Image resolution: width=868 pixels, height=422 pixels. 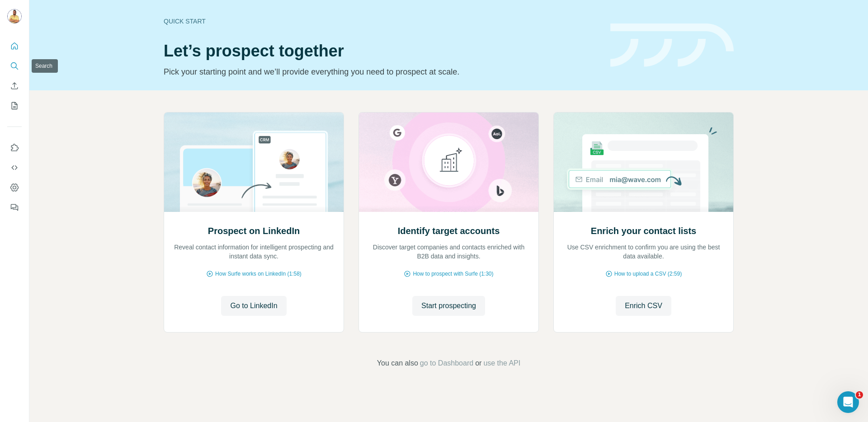 What do you see at coordinates (502, 363) in the screenshot?
I see `span: use the API` at bounding box center [502, 363].